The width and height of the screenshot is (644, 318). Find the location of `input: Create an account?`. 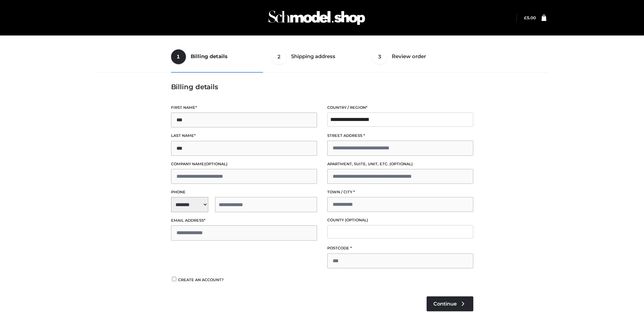

input: Create an account? is located at coordinates (174, 278).